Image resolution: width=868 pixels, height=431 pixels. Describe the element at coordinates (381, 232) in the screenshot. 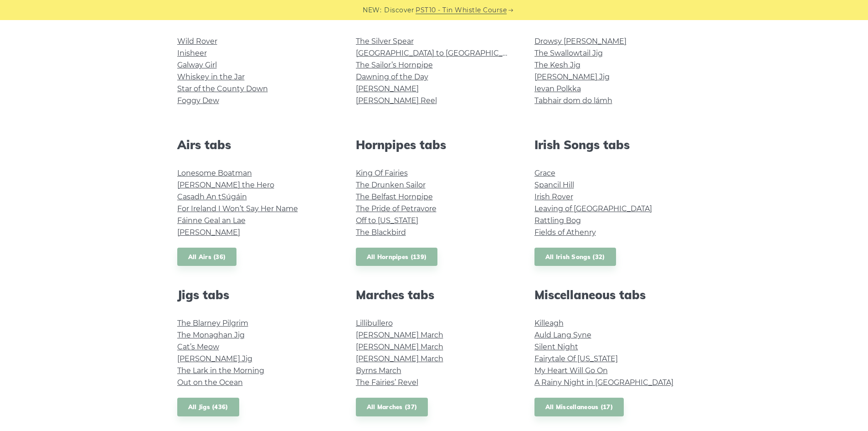

I see `a: The Blackbird` at that location.